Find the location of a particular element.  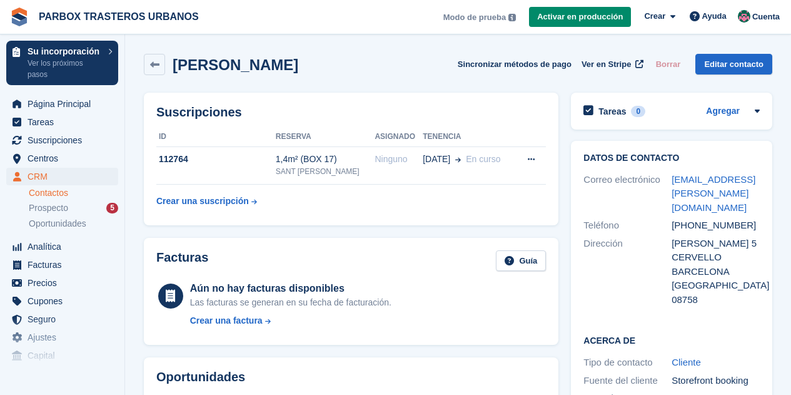

a: Ver en Stripe is located at coordinates (611, 64).